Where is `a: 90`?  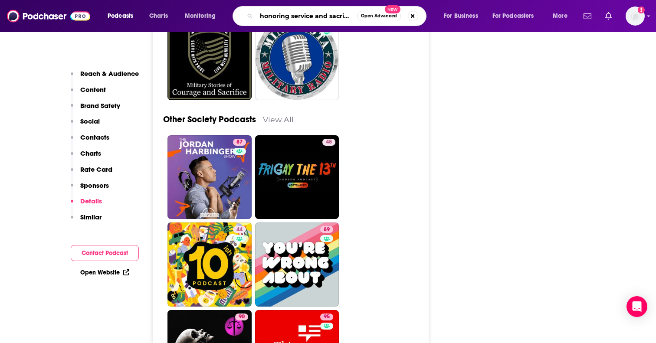 a: 90 is located at coordinates (242, 317).